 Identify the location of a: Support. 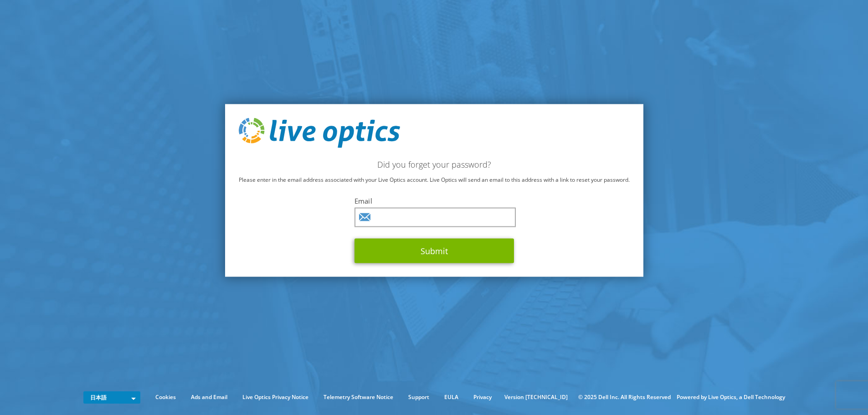
(418, 397).